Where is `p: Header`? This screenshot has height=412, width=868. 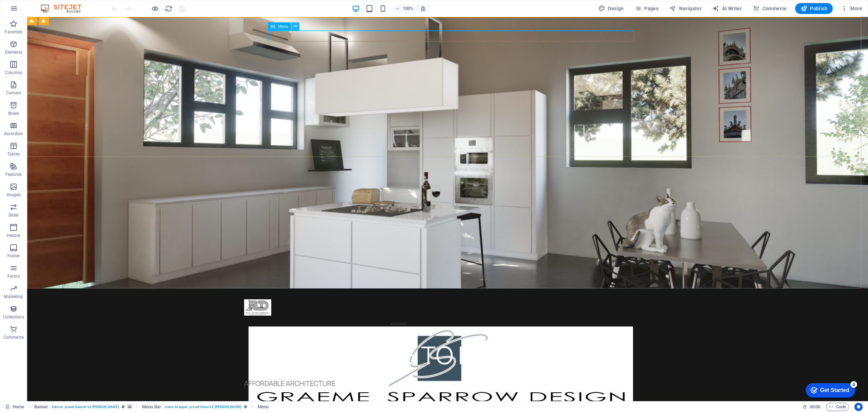 p: Header is located at coordinates (14, 236).